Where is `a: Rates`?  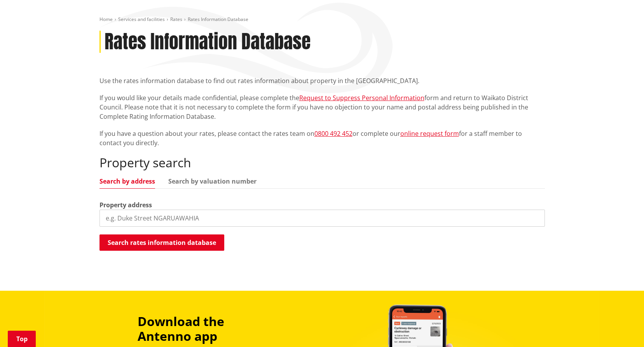
a: Rates is located at coordinates (176, 19).